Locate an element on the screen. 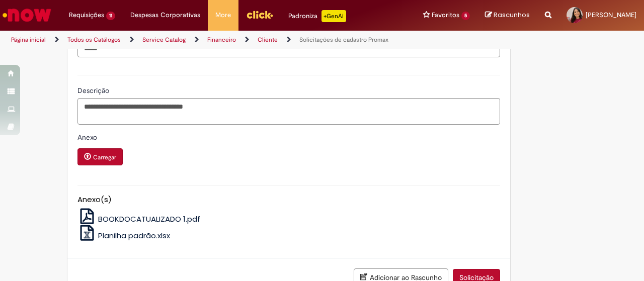  p: +GenAi is located at coordinates (333, 16).